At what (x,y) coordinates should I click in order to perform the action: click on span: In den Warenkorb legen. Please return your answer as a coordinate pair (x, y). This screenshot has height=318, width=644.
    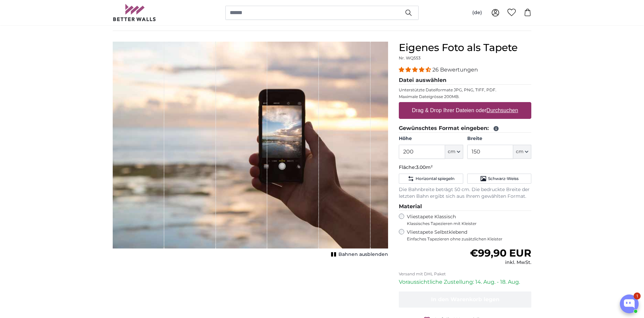
    Looking at the image, I should click on (465, 299).